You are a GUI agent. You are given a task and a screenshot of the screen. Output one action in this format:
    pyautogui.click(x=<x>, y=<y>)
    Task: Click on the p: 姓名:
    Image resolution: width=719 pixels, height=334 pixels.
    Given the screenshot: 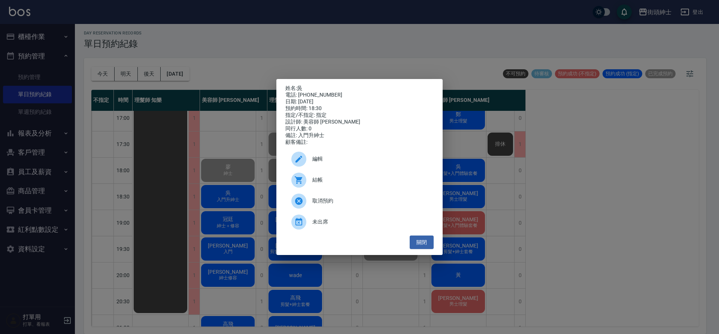 What is the action you would take?
    pyautogui.click(x=360, y=88)
    